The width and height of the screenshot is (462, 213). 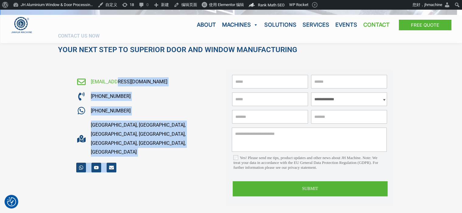 What do you see at coordinates (22, 25) in the screenshot?
I see `img: JH Aluminium Window & Door Processing Machines` at bounding box center [22, 25].